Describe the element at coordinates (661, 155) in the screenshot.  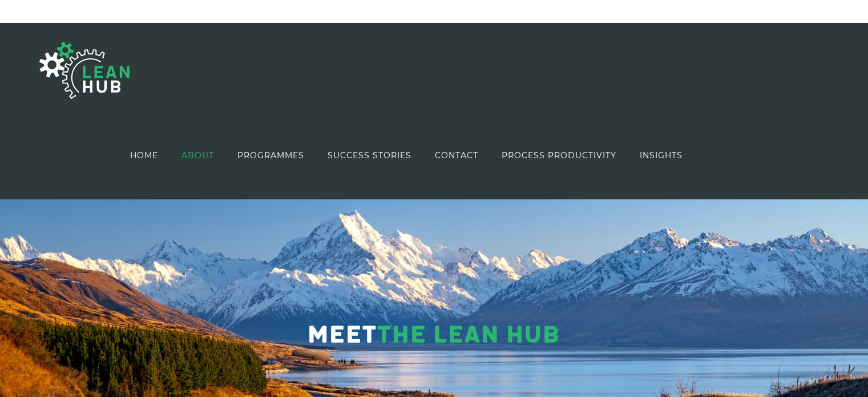
I see `a: INSIGHTS` at that location.